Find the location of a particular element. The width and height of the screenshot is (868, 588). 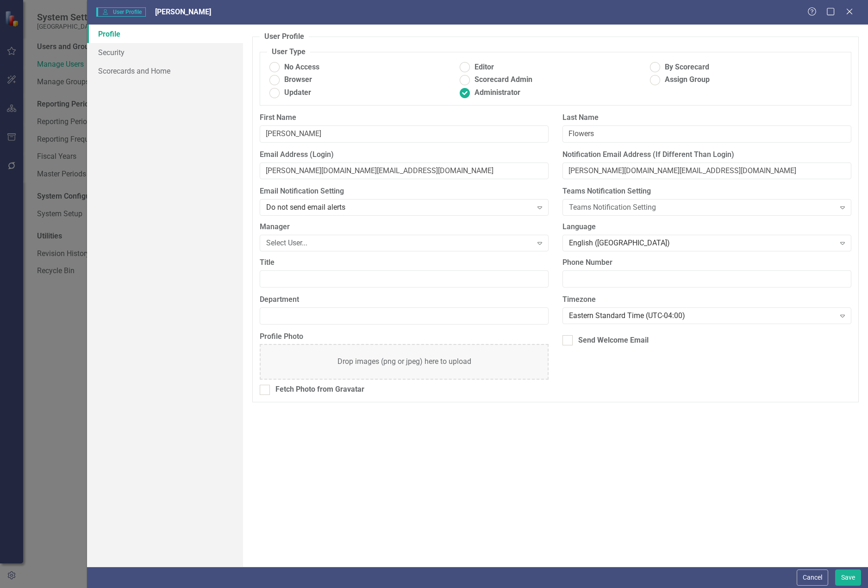

span: Scorecard Admin is located at coordinates (503, 79).